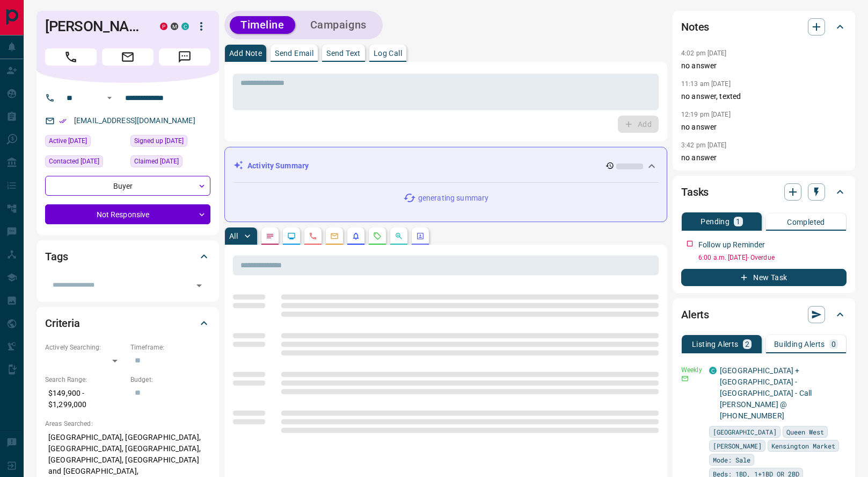  I want to click on div: Fri Sep 12 2025, so click(85, 143).